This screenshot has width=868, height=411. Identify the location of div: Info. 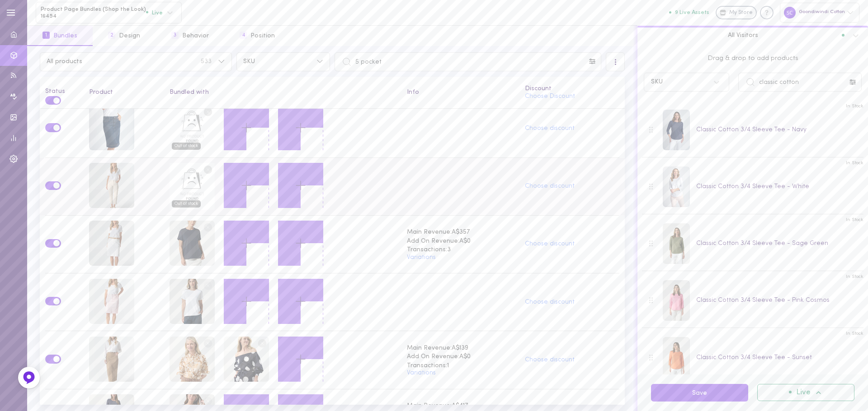
(460, 93).